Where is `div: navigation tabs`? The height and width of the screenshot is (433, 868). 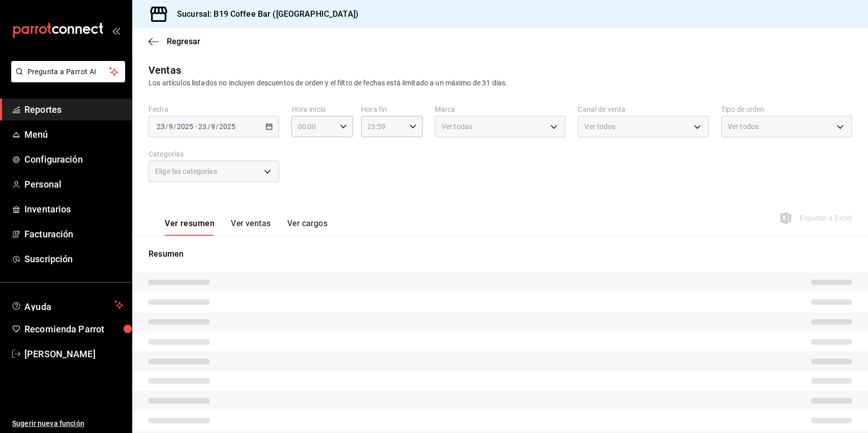
div: navigation tabs is located at coordinates (246, 227).